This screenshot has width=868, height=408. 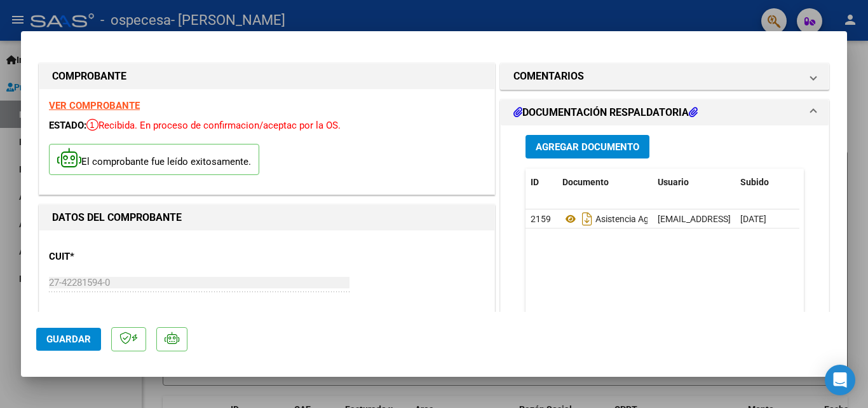 I want to click on span: Asistencia Agosto, so click(x=615, y=219).